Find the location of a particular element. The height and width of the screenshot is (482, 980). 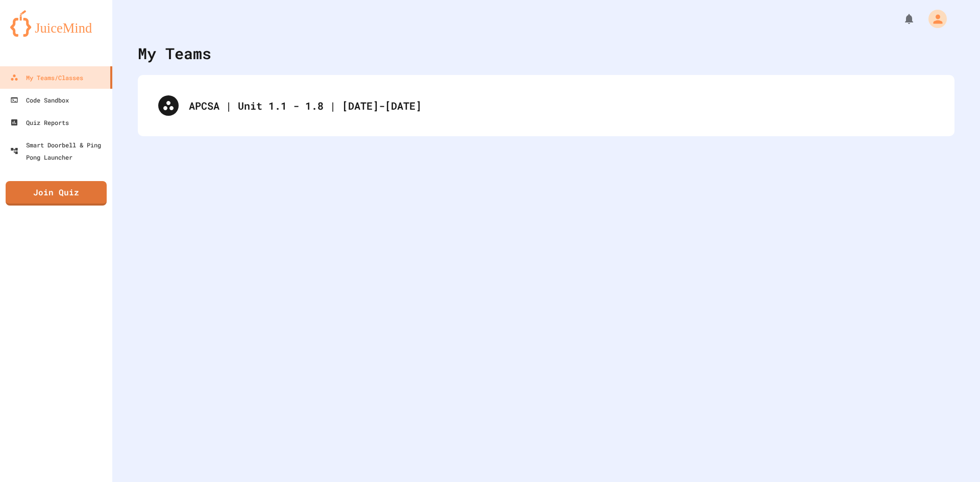

img: logo-orange.svg is located at coordinates (56, 23).